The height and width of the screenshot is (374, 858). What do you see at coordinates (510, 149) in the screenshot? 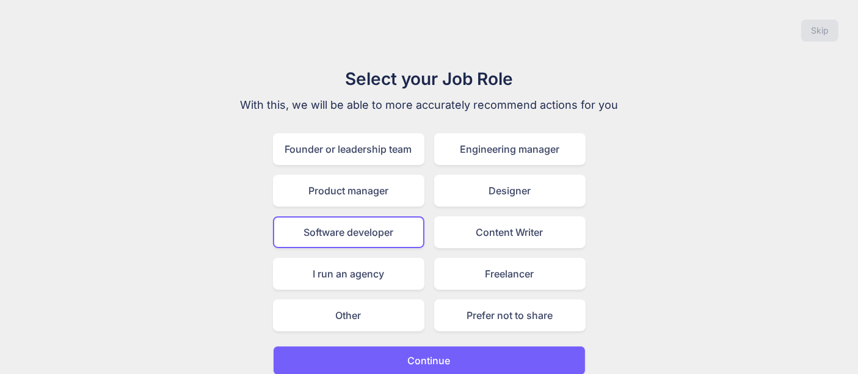
I see `div: Engineering manager` at bounding box center [510, 149].